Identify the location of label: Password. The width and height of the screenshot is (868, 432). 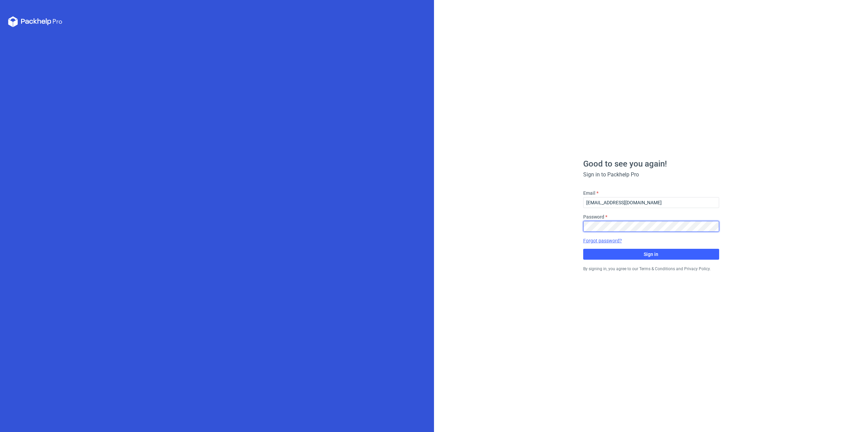
(594, 217).